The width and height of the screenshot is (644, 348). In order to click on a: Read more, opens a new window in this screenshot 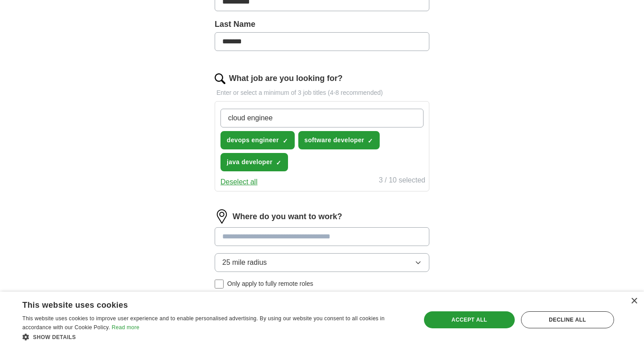, I will do `click(126, 327)`.